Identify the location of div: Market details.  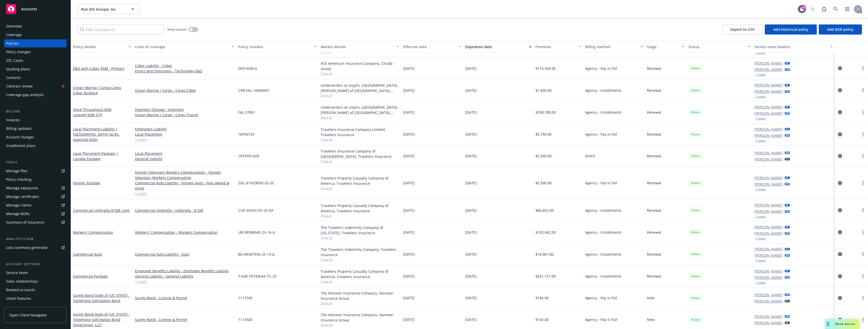
(357, 47).